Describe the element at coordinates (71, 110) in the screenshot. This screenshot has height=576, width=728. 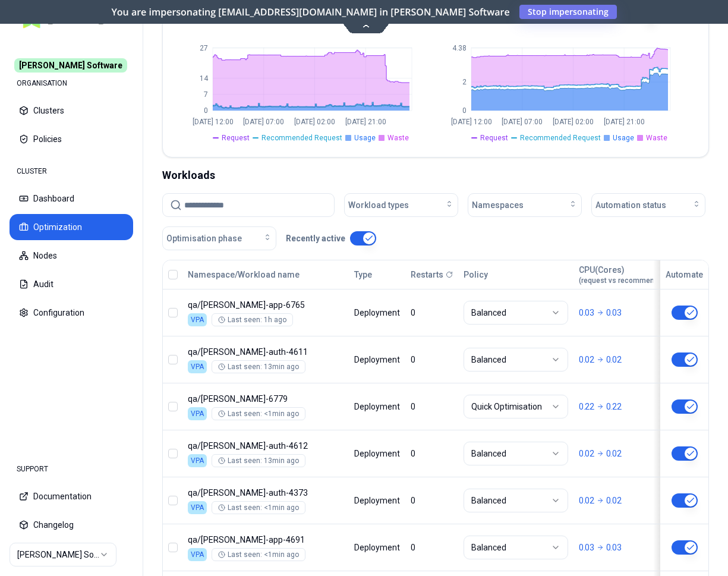
I see `button: Clusters` at that location.